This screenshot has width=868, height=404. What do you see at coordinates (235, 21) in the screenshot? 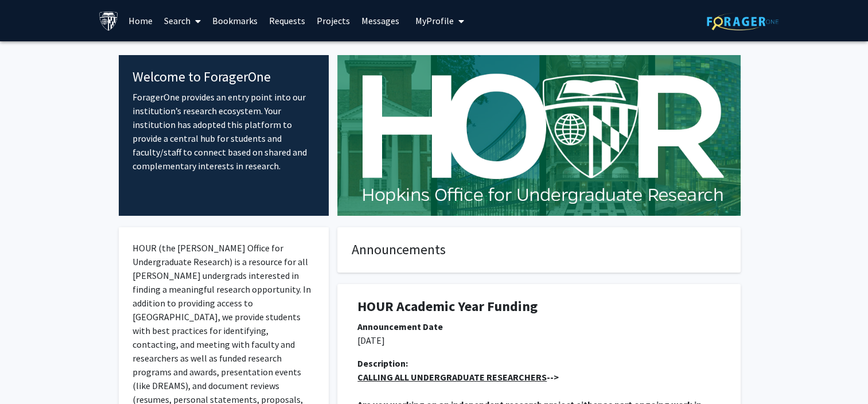
I see `a: Bookmarks` at bounding box center [235, 21].